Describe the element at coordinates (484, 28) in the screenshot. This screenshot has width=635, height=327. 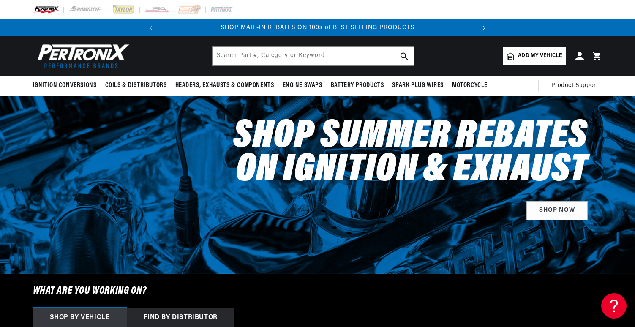
I see `button: Translation missing: en.sections.announcements.next_announcement` at that location.